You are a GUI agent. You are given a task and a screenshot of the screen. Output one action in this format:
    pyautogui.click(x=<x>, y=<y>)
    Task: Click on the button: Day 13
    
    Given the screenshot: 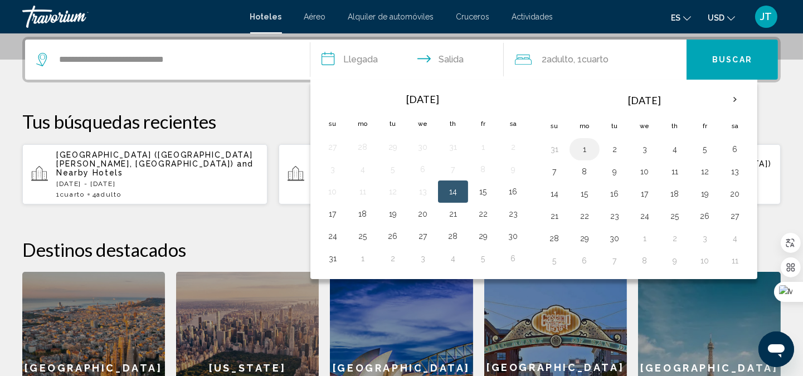 What is the action you would take?
    pyautogui.click(x=735, y=172)
    